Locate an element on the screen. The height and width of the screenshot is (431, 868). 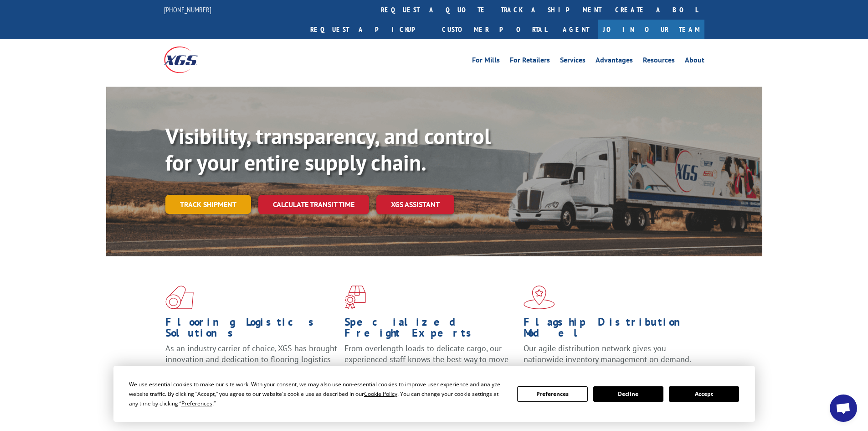
a: Services is located at coordinates (573, 61).